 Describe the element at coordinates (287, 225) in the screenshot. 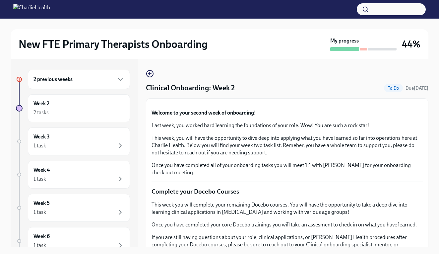

I see `p: Once you have completed your core Docebo trainings you will take an assesment to check in on what...` at that location.